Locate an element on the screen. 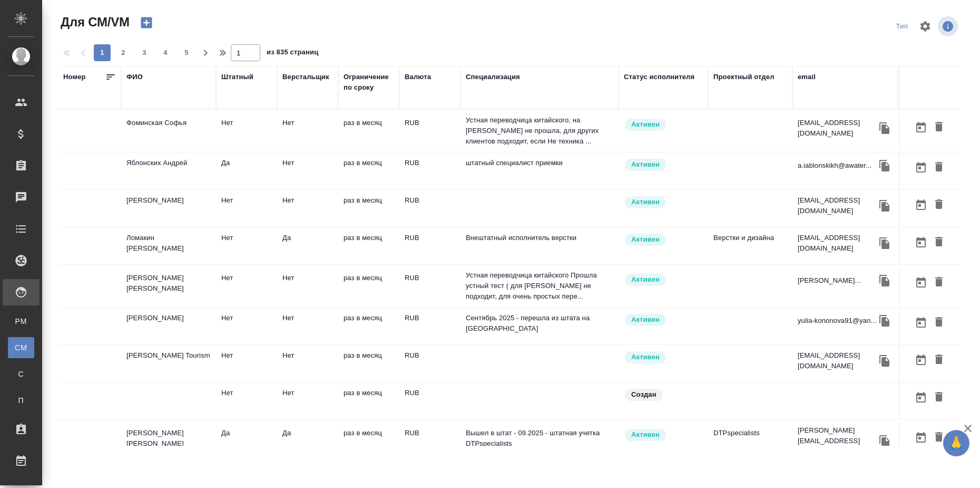 Image resolution: width=980 pixels, height=488 pixels. div: ФИО is located at coordinates (134, 77).